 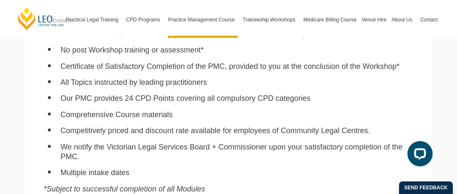 What do you see at coordinates (429, 20) in the screenshot?
I see `a: Contact` at bounding box center [429, 20].